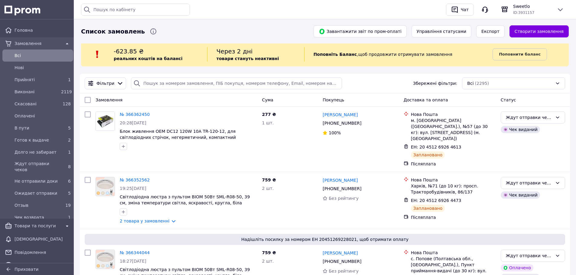  I want to click on span: Долго не забирает, so click(37, 152).